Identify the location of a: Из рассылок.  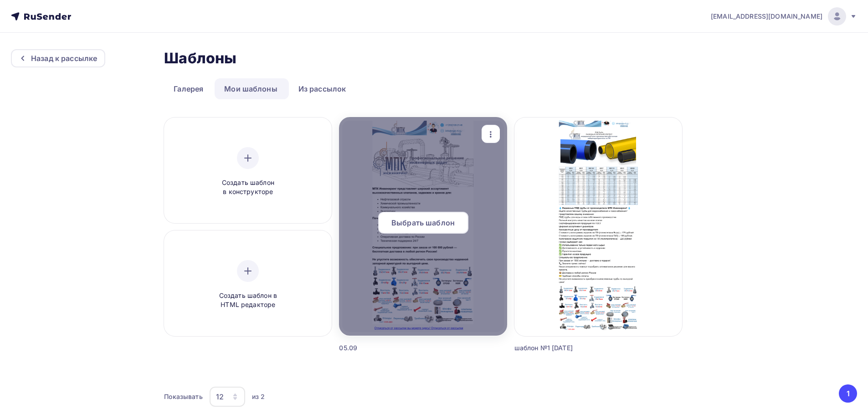
(322, 89).